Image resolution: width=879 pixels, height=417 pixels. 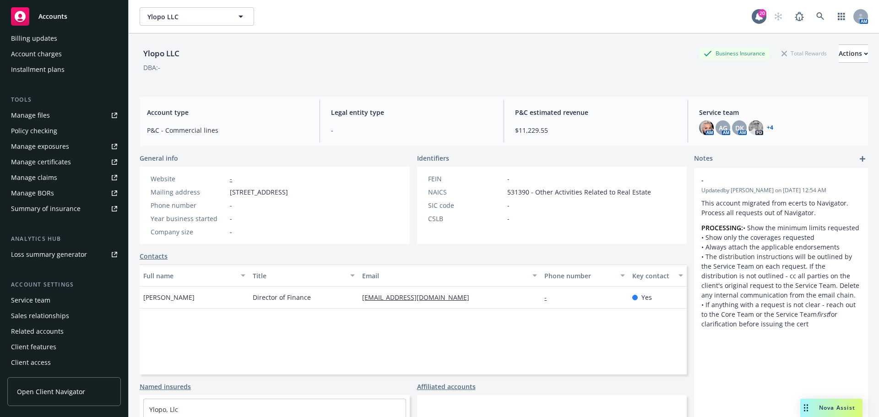 What do you see at coordinates (64, 331) in the screenshot?
I see `a: Related accounts` at bounding box center [64, 331].